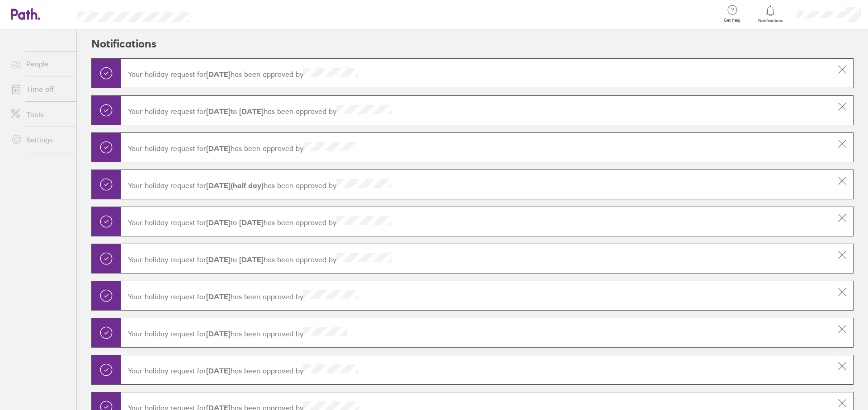 This screenshot has width=868, height=410. Describe the element at coordinates (40, 140) in the screenshot. I see `a: Settings` at that location.